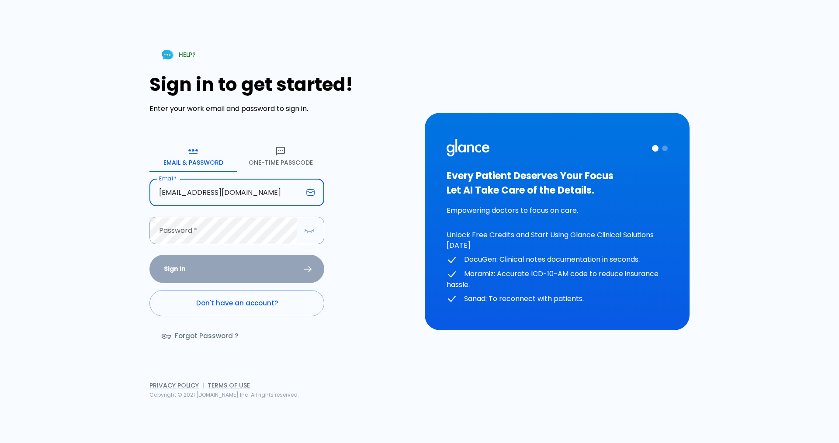  Describe the element at coordinates (282, 109) in the screenshot. I see `p: Enter your work email and password to sign in.` at that location.